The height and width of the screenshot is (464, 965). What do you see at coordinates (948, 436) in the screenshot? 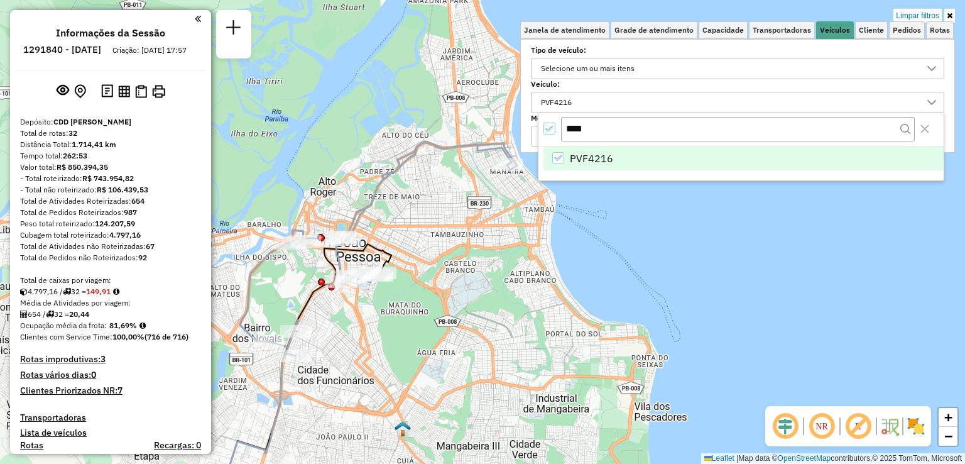
I see `a: Zoom out` at bounding box center [948, 436].